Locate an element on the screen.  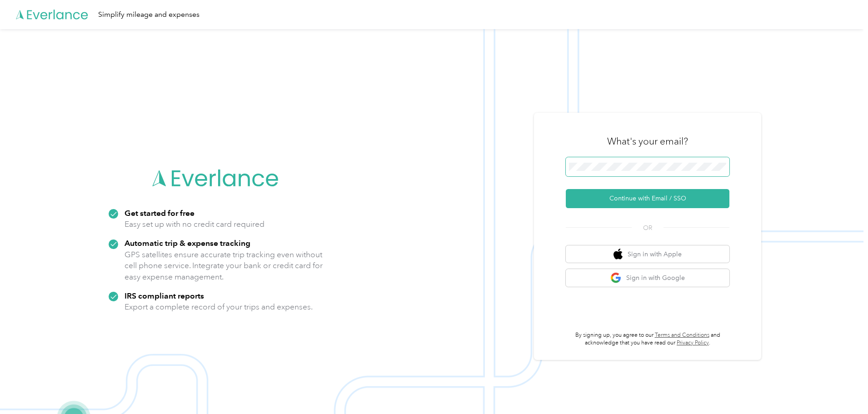
img: apple logo is located at coordinates (618, 254).